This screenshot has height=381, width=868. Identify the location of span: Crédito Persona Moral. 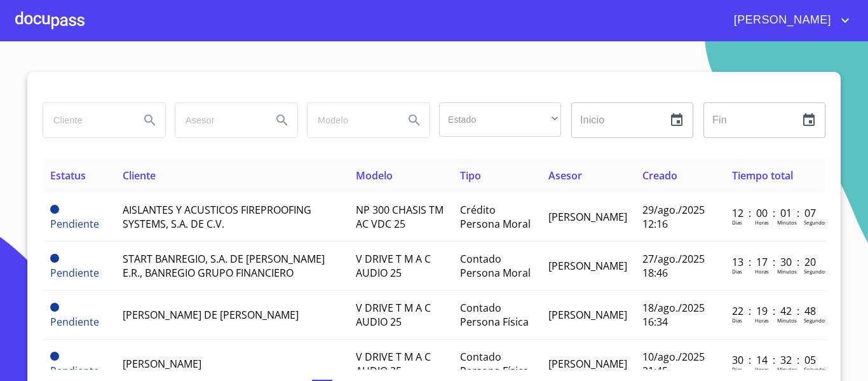
(495, 217).